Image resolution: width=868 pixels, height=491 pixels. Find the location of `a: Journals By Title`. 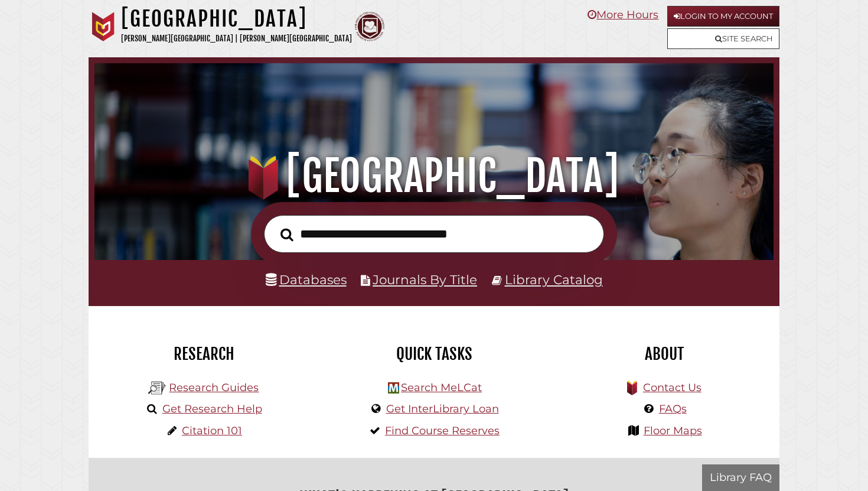

a: Journals By Title is located at coordinates (424, 279).